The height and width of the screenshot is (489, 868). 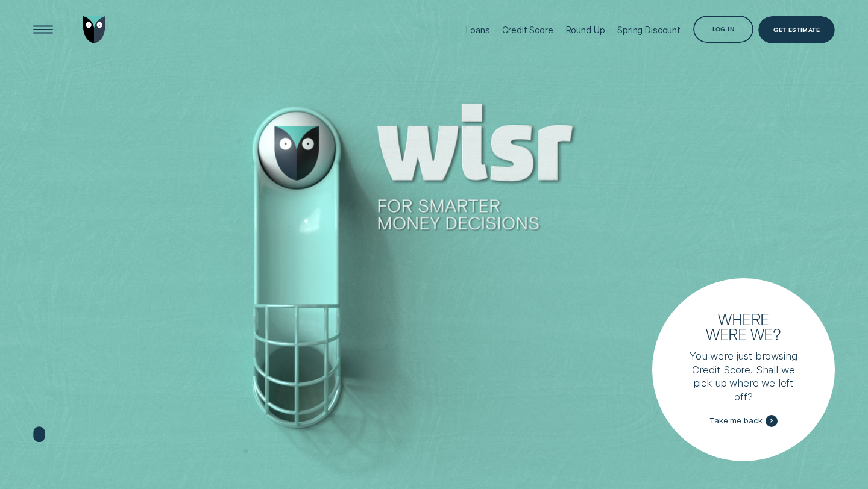 What do you see at coordinates (585, 29) in the screenshot?
I see `div: Round Up` at bounding box center [585, 29].